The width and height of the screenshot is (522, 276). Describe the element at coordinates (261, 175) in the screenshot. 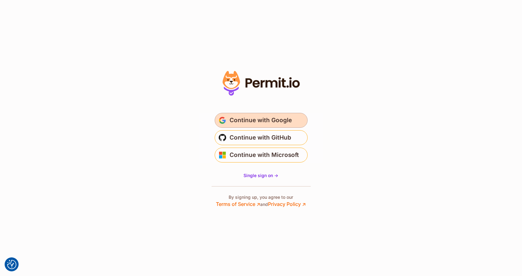

I see `span: Single sign on ->` at that location.